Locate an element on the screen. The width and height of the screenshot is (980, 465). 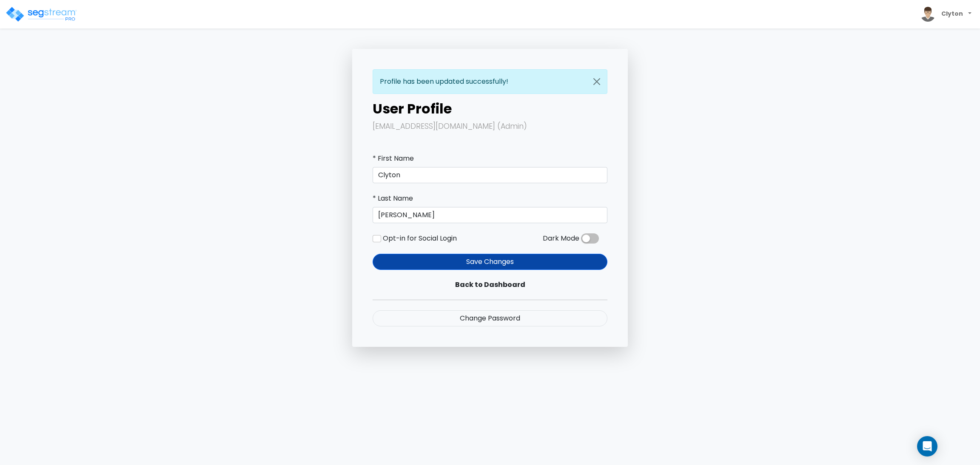
div: Open Intercom Messenger is located at coordinates (927, 446).